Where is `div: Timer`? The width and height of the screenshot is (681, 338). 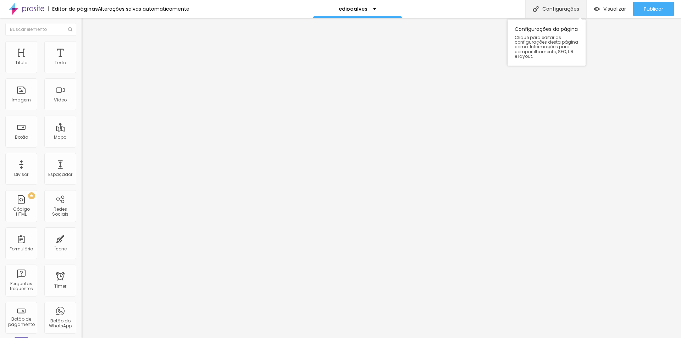
div: Timer is located at coordinates (60, 286).